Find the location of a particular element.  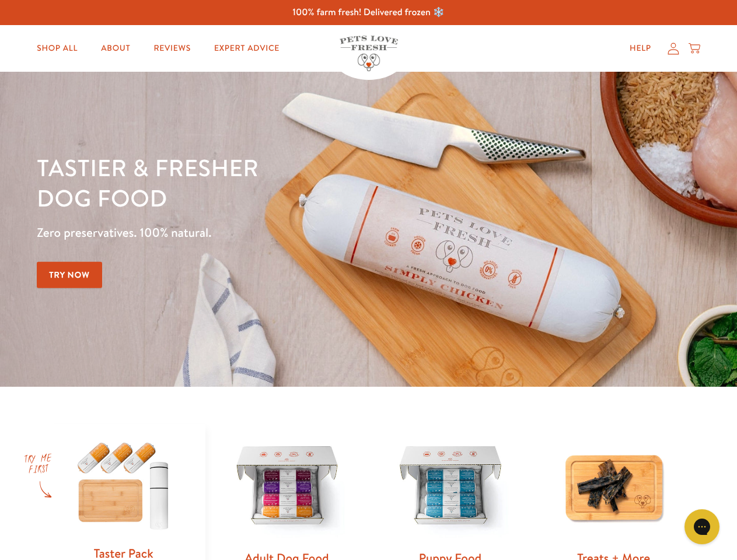

a: Help is located at coordinates (641, 49).